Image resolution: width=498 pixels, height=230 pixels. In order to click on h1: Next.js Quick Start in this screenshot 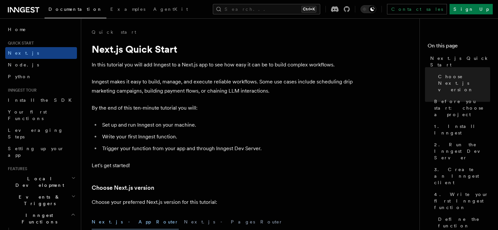, I will do `click(223, 49)`.